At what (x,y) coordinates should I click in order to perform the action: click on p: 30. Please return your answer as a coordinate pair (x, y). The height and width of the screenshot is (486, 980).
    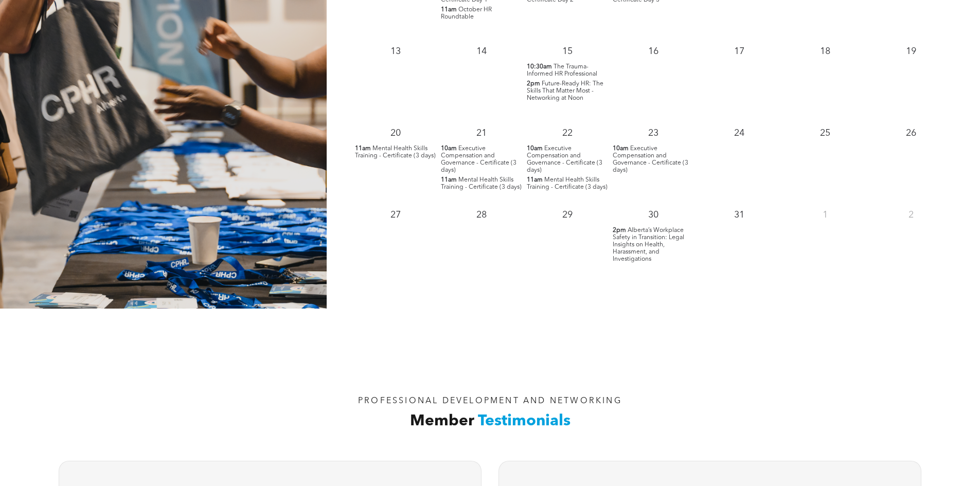
    Looking at the image, I should click on (653, 215).